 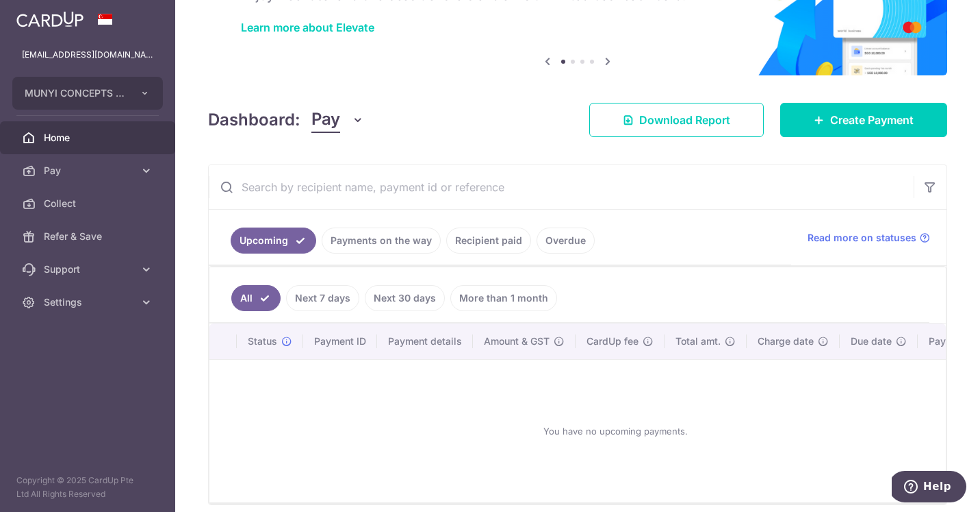 I want to click on span: Total amt., so click(x=698, y=341).